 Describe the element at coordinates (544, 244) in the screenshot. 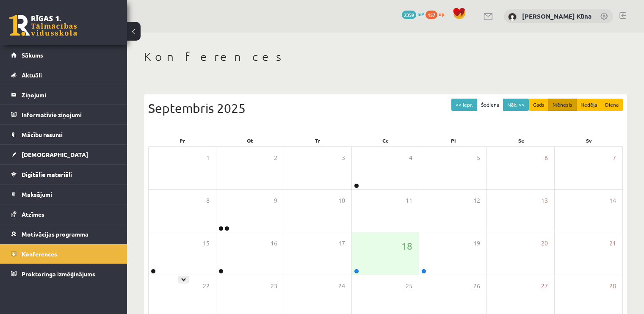

I see `span: 20` at that location.